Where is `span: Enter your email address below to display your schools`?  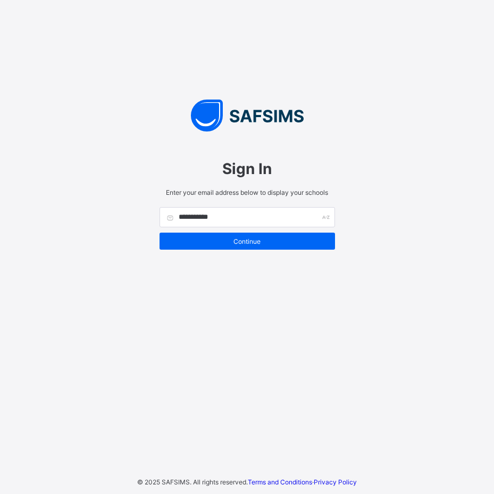 span: Enter your email address below to display your schools is located at coordinates (247, 192).